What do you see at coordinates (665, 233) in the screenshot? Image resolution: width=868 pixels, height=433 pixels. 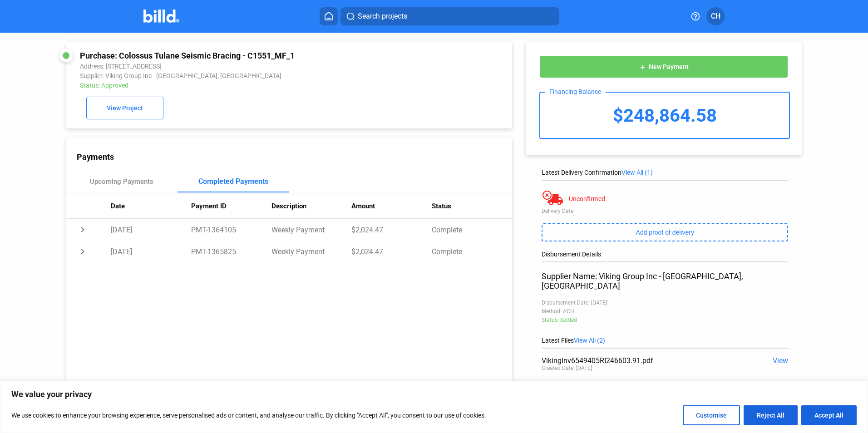 I see `span: Add proof of delivery` at bounding box center [665, 233].